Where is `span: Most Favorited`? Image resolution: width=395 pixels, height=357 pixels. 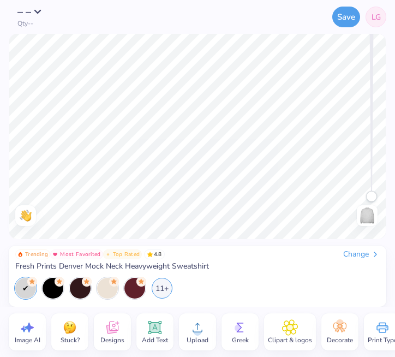
span: Most Favorited is located at coordinates (80, 254).